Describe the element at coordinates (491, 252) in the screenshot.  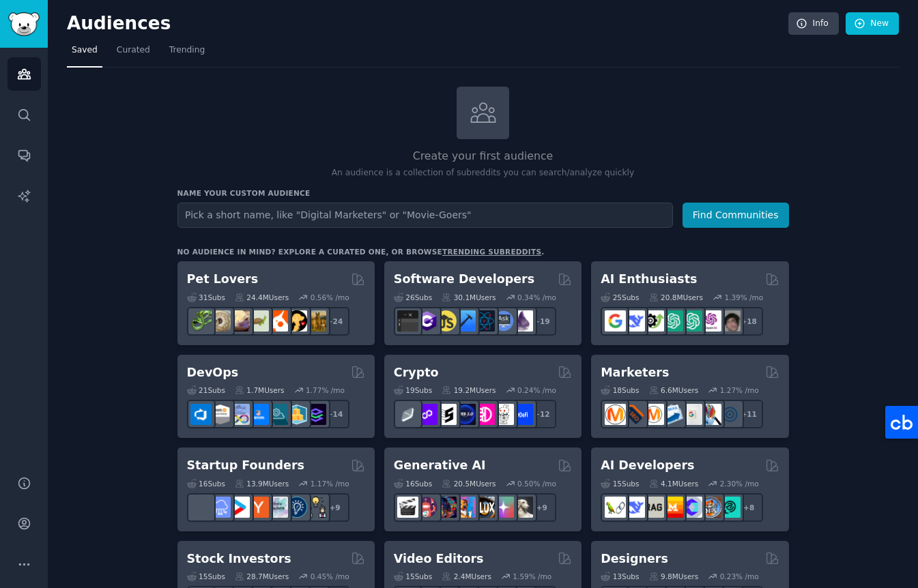
I see `a: trending subreddits` at that location.